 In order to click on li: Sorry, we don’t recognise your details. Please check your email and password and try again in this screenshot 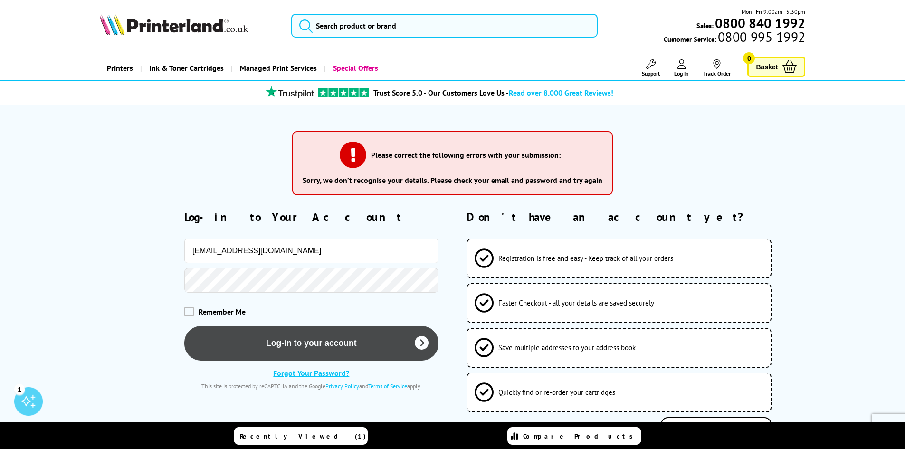, I will do `click(452, 180)`.